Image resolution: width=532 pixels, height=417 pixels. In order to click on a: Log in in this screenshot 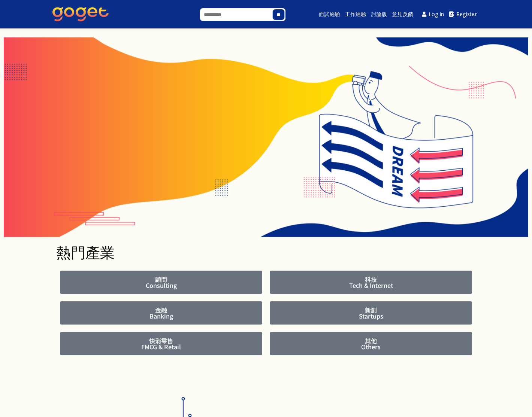, I will do `click(433, 14)`.